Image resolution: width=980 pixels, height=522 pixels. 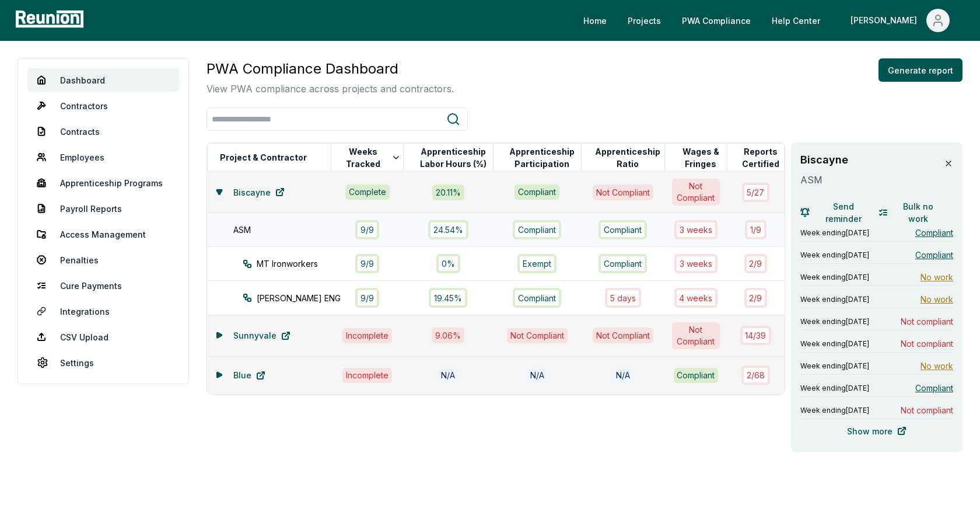 What do you see at coordinates (872, 180) in the screenshot?
I see `p: ASM` at bounding box center [872, 180].